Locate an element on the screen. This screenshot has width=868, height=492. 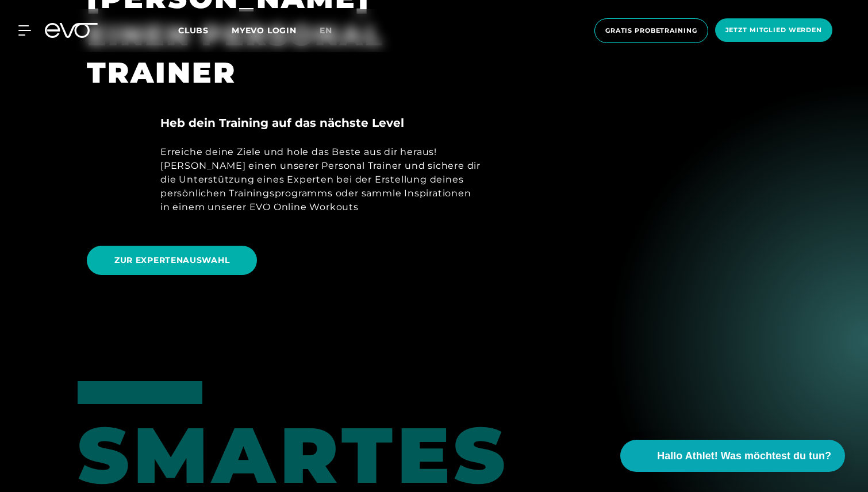
span: Gratis Probetraining is located at coordinates (651, 30).